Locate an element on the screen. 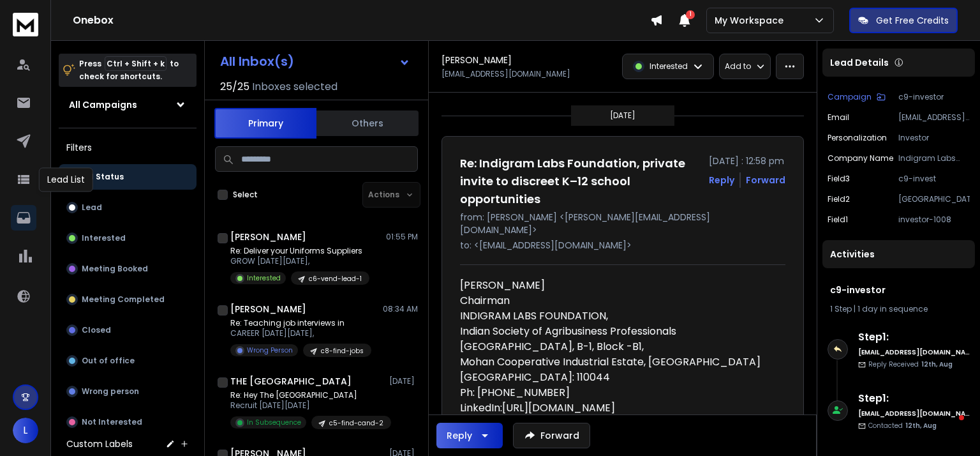 This screenshot has height=456, width=980. p: Indigram Labs Foundation is located at coordinates (934, 158).